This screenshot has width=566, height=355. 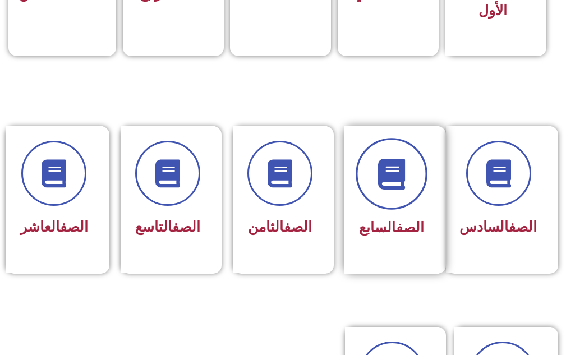 I want to click on span: العاشر, so click(x=54, y=227).